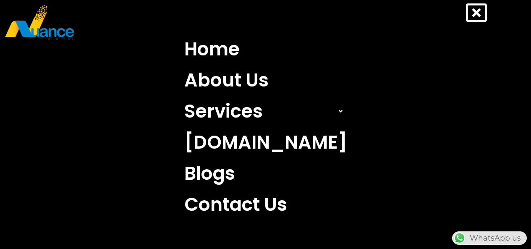 This screenshot has height=249, width=531. Describe the element at coordinates (490, 238) in the screenshot. I see `div: WhatsApp us` at that location.